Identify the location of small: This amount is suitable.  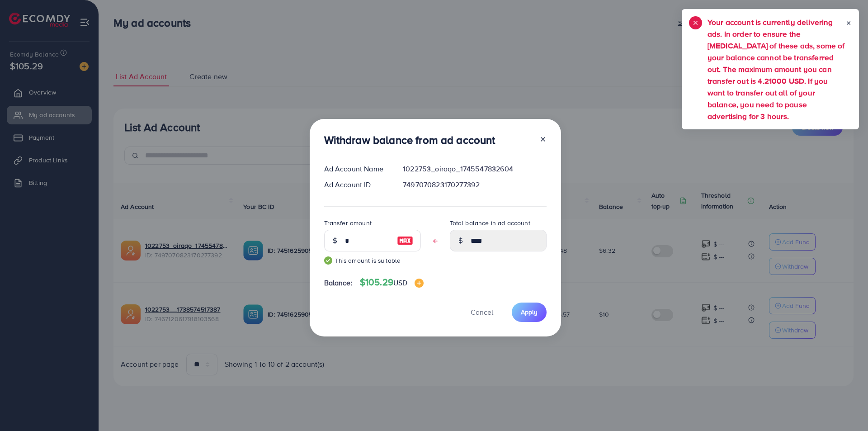
(372, 260).